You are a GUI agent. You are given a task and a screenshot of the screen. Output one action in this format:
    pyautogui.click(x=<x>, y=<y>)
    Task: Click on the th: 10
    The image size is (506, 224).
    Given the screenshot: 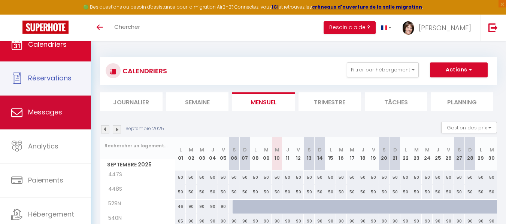 What is the action you would take?
    pyautogui.click(x=277, y=154)
    